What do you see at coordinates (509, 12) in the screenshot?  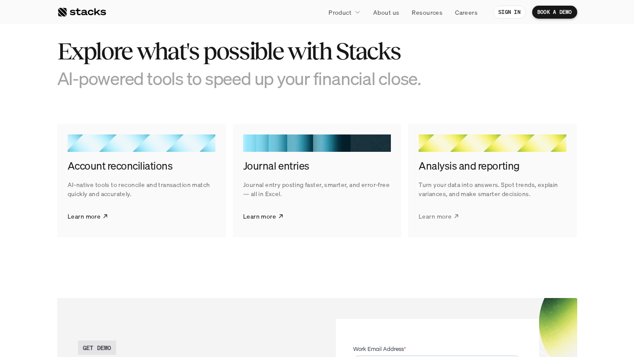 I see `a: SIGN IN` at bounding box center [509, 12].